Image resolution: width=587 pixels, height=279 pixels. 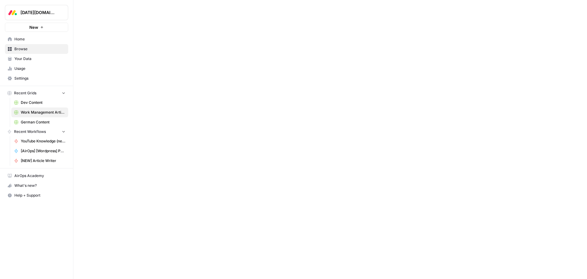 I want to click on img: Monday.com Logo, so click(x=13, y=13).